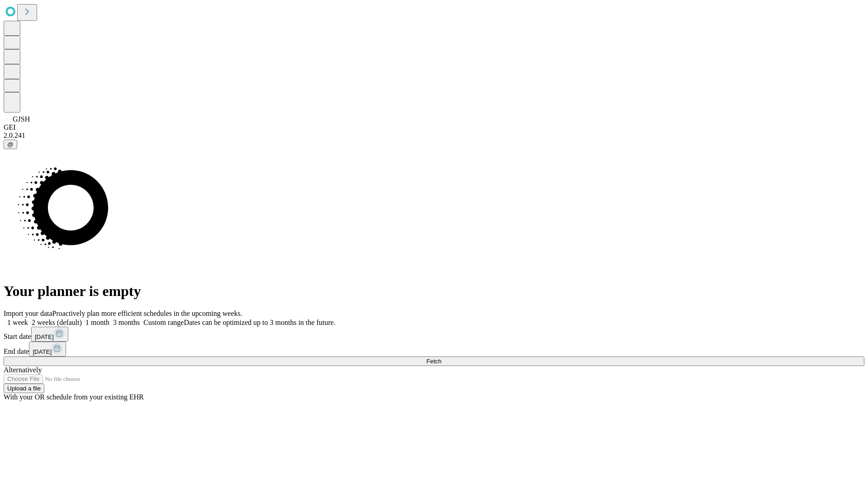 Image resolution: width=868 pixels, height=488 pixels. I want to click on span: Alternatively, so click(23, 370).